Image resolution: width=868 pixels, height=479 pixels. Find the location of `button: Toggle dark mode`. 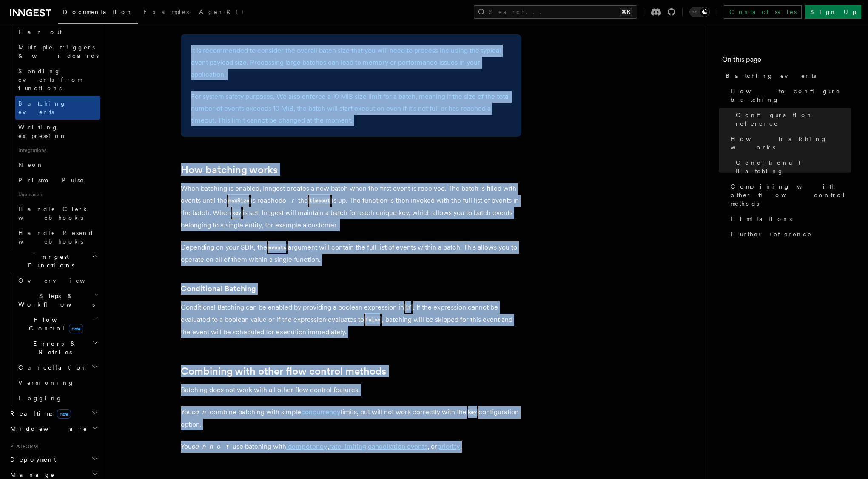

button: Toggle dark mode is located at coordinates (700, 12).